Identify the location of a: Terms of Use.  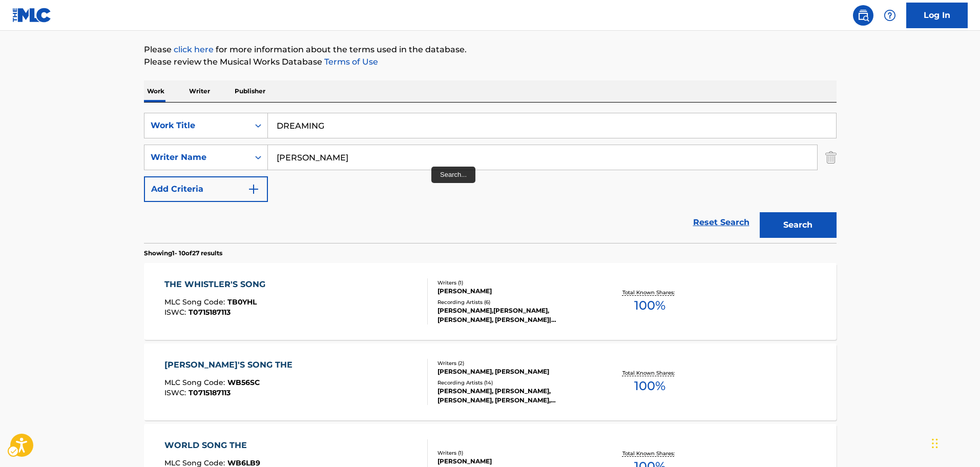
(350, 61).